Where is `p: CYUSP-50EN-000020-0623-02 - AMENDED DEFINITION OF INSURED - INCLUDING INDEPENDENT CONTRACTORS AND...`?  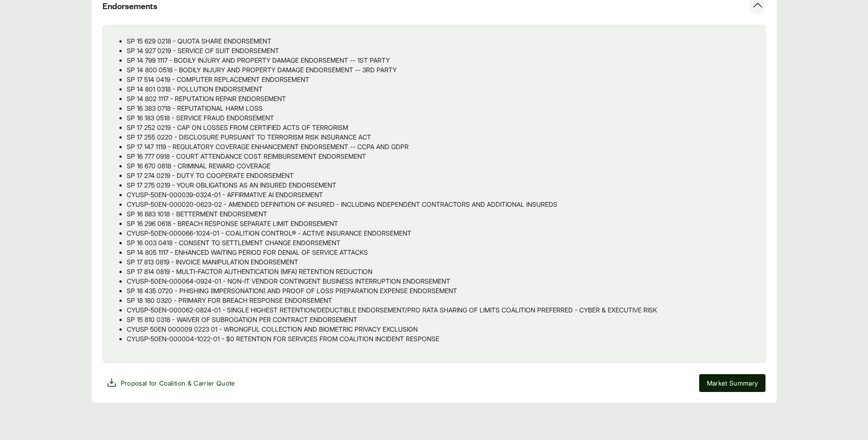 p: CYUSP-50EN-000020-0623-02 - AMENDED DEFINITION OF INSURED - INCLUDING INDEPENDENT CONTRACTORS AND... is located at coordinates (443, 204).